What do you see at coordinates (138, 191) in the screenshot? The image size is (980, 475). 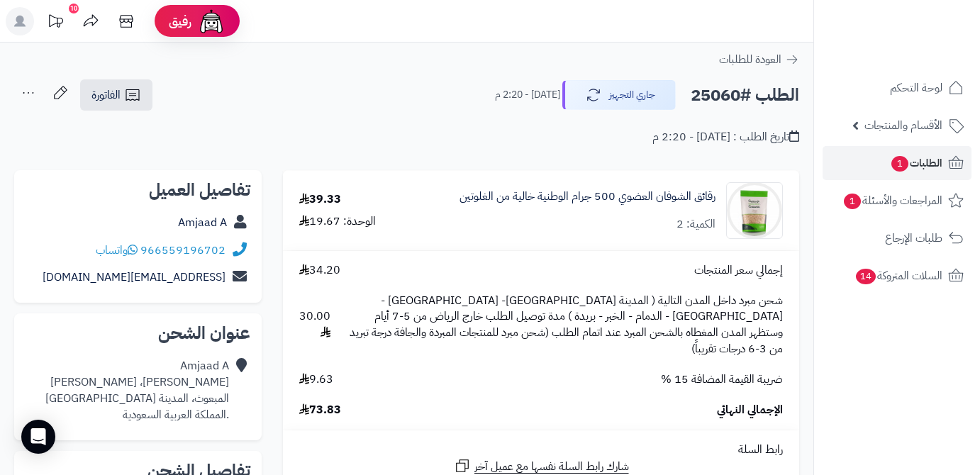 I see `h2: تفاصيل العميل` at bounding box center [138, 191].